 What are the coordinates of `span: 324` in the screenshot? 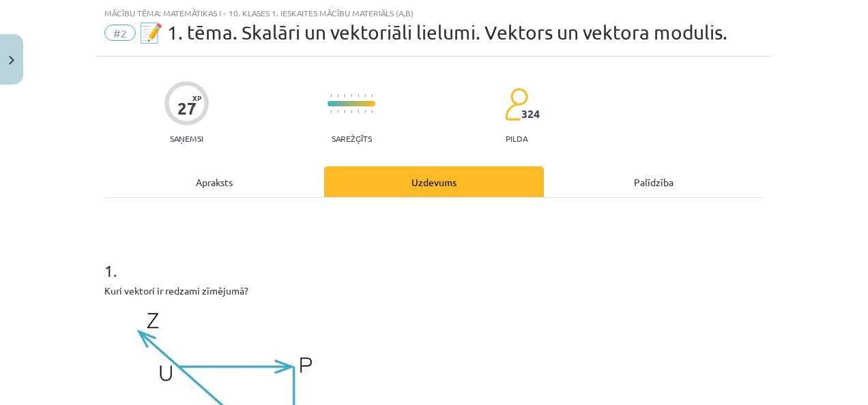 It's located at (530, 114).